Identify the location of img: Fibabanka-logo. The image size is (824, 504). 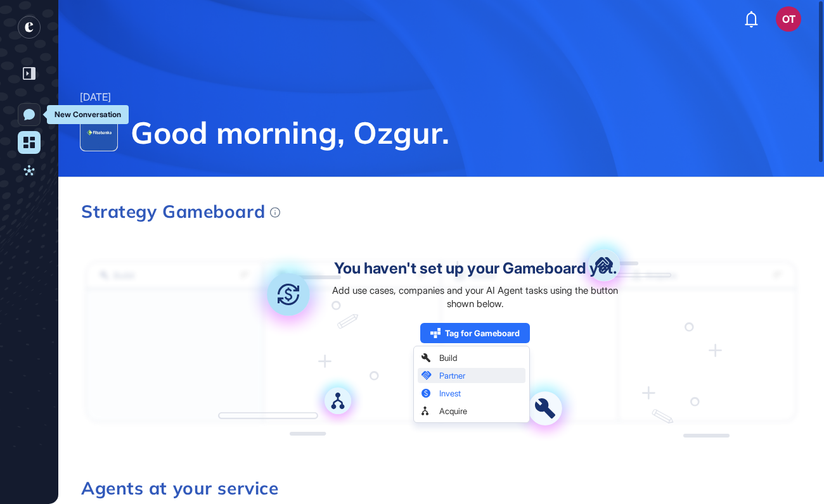
(99, 133).